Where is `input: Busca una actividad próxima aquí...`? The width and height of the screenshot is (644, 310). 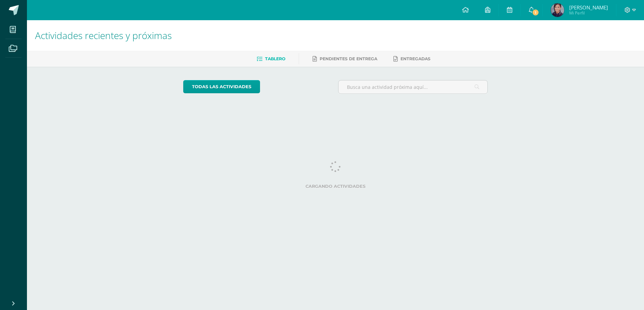 input: Busca una actividad próxima aquí... is located at coordinates (413, 87).